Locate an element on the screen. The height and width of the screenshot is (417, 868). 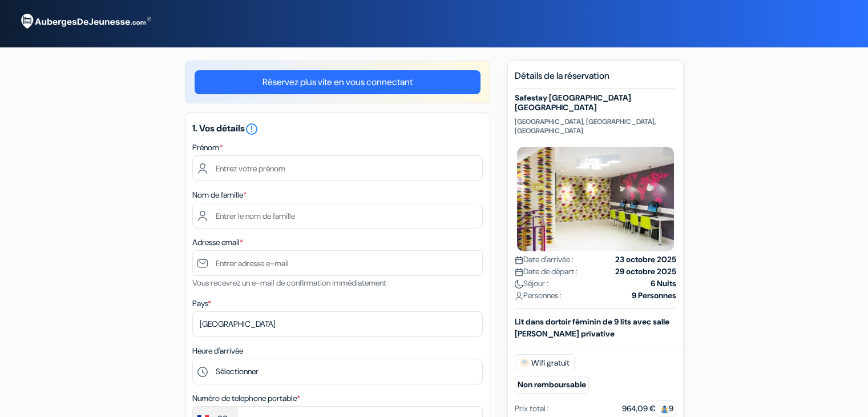
img: free_wifi.svg is located at coordinates (524, 363).